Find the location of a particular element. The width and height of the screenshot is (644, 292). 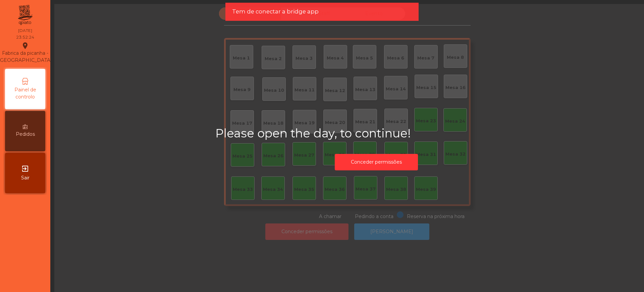

button: Conceder permissões is located at coordinates (376, 162).